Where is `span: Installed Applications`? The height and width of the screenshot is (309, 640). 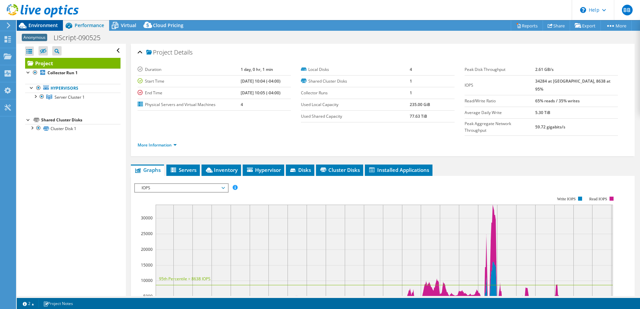 span: Installed Applications is located at coordinates (399, 170).